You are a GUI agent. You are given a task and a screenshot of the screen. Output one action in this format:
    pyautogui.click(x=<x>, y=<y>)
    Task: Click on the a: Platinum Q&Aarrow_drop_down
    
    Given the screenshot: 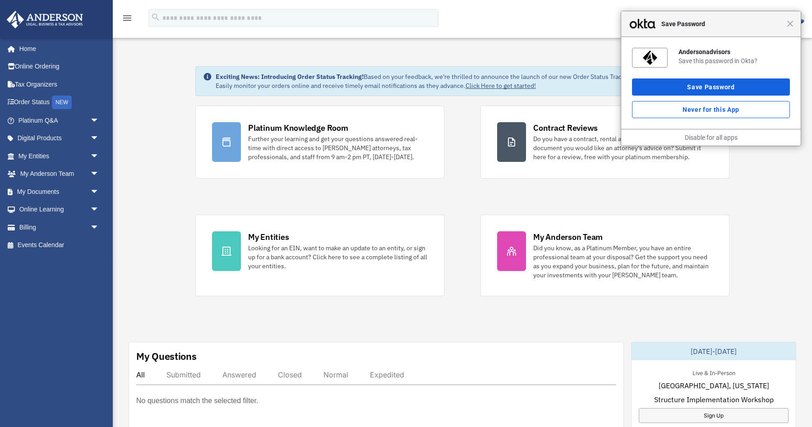 What is the action you would take?
    pyautogui.click(x=60, y=120)
    